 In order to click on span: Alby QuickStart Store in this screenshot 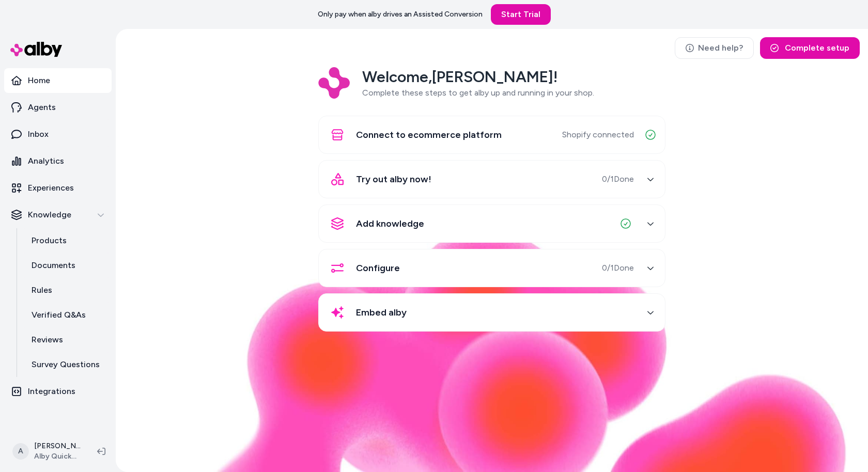, I will do `click(58, 457)`.